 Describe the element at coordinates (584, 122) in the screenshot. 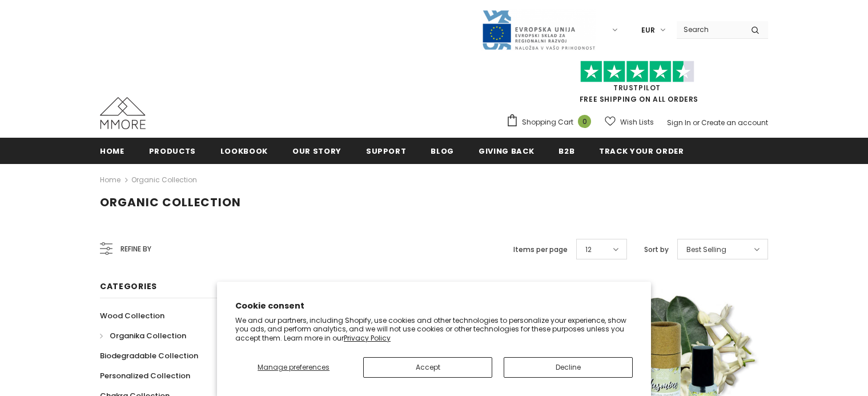

I see `span: 0` at that location.